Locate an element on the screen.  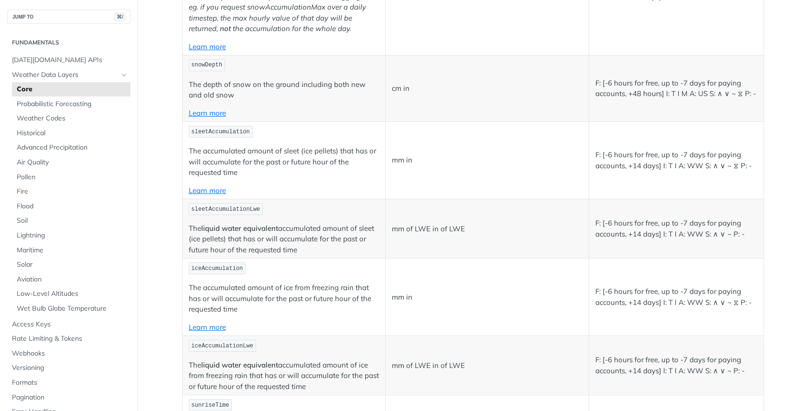
span: Fire is located at coordinates (72, 192).